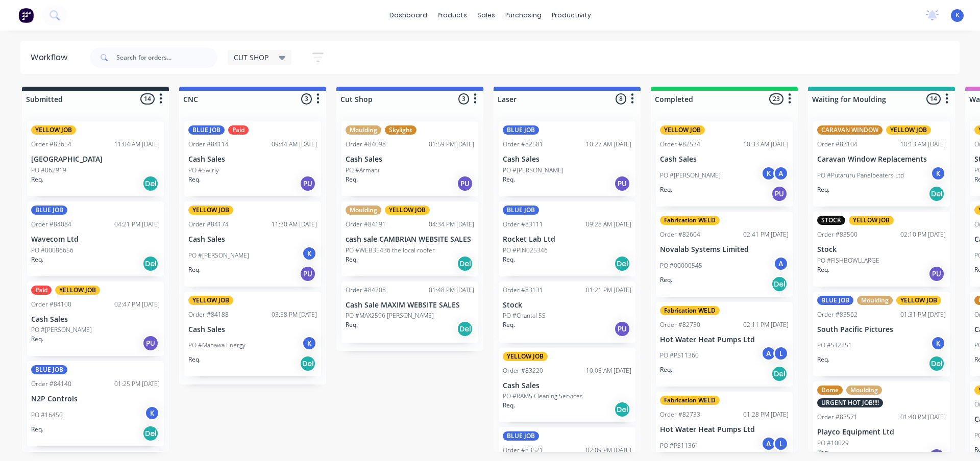  Describe the element at coordinates (251, 57) in the screenshot. I see `span: CUT SHOP` at that location.